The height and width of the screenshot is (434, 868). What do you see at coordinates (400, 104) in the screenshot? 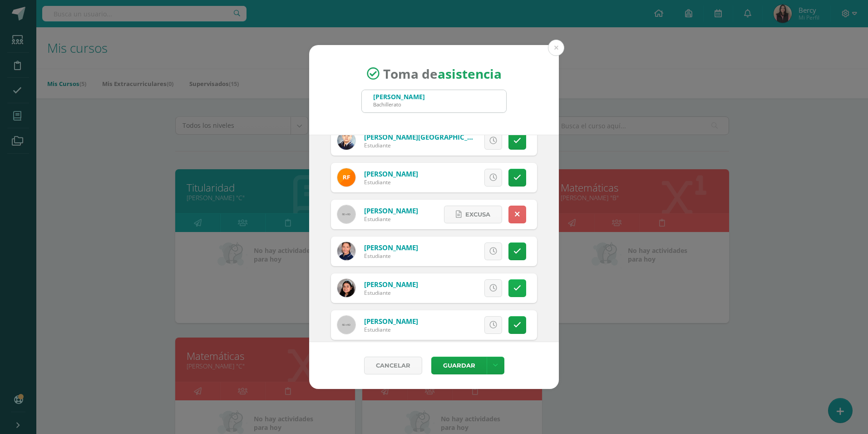
I see `div: Bachillerato` at bounding box center [400, 104].